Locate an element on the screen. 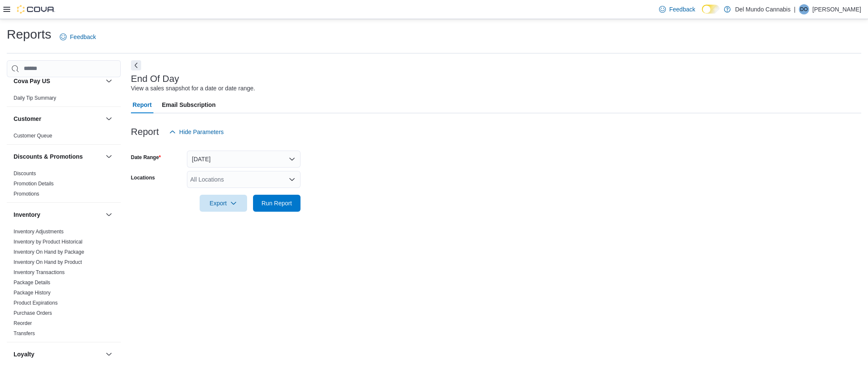 The width and height of the screenshot is (868, 378). h3: Inventory is located at coordinates (27, 215).